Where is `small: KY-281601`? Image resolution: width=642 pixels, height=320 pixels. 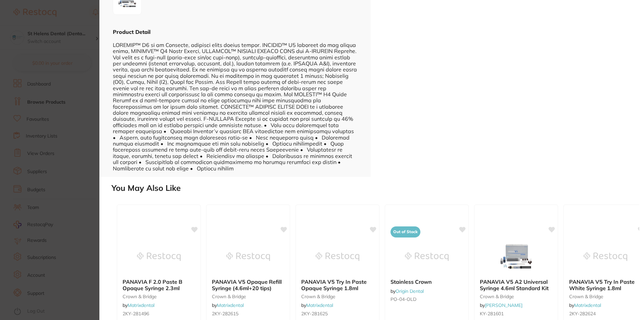
small: KY-281601 is located at coordinates (516, 314).